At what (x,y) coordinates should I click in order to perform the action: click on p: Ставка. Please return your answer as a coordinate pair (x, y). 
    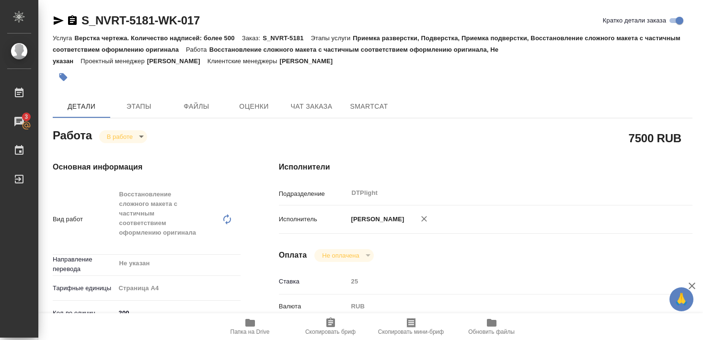
    Looking at the image, I should click on (313, 282).